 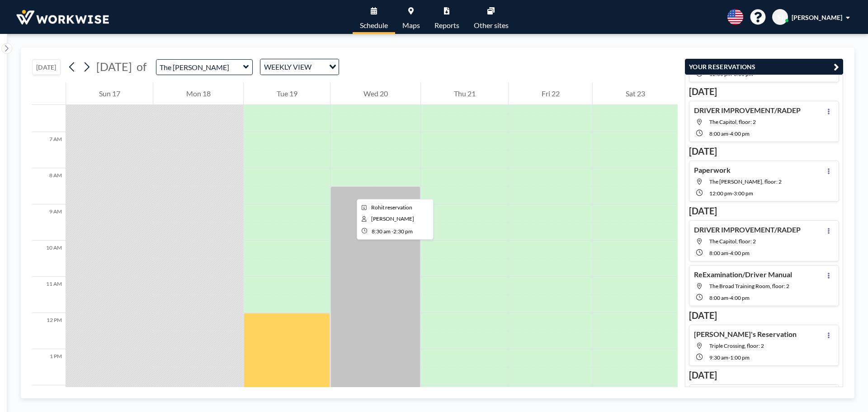 What do you see at coordinates (739, 357) in the screenshot?
I see `span: 1:00 PM` at bounding box center [739, 357].